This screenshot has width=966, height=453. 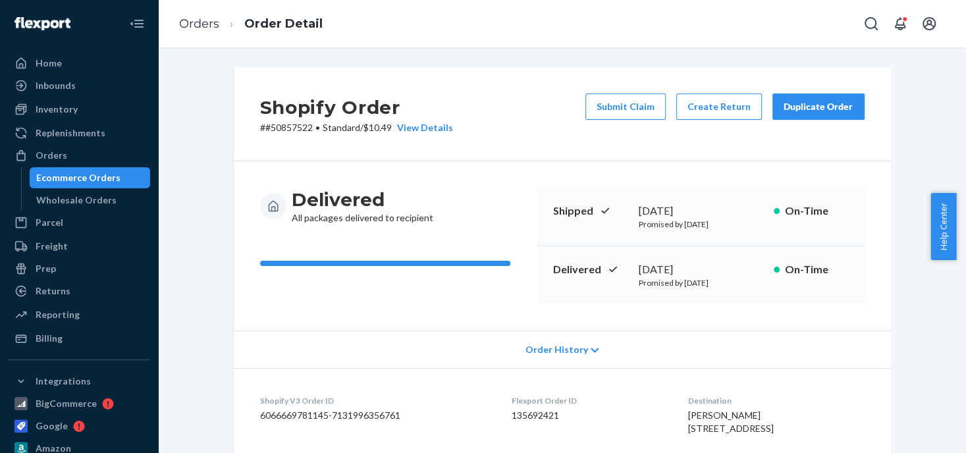 What do you see at coordinates (78, 178) in the screenshot?
I see `div: Ecommerce Orders` at bounding box center [78, 178].